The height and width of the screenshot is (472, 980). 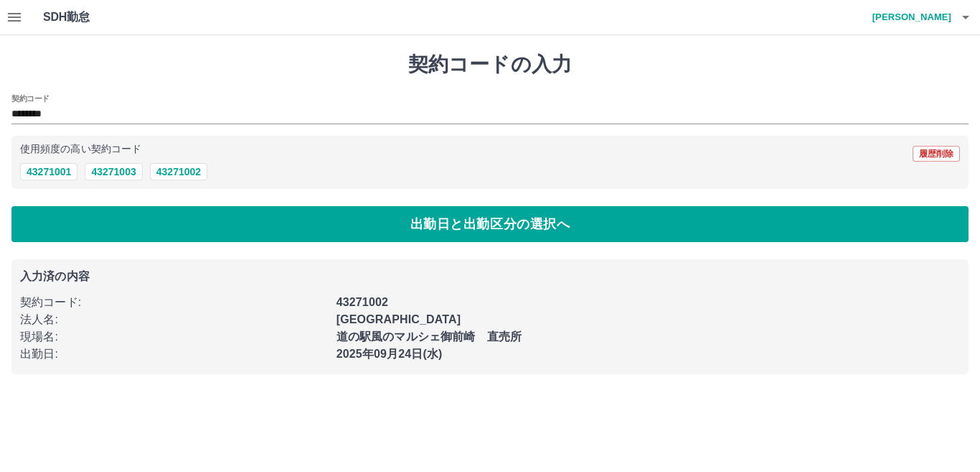 I want to click on p: 現場名 :, so click(x=174, y=336).